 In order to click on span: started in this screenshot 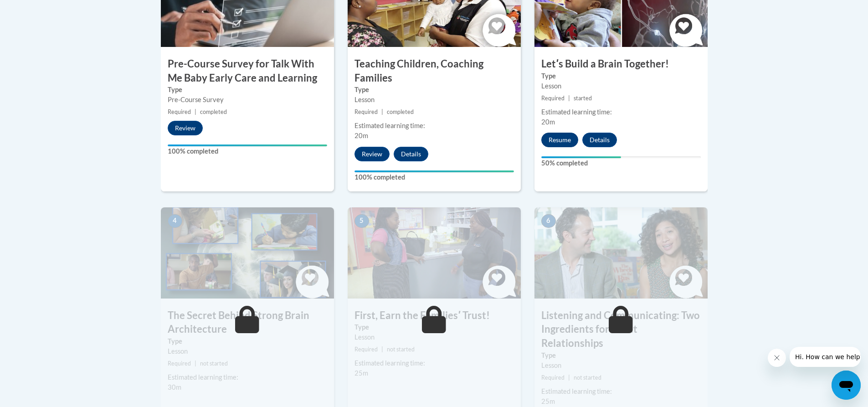, I will do `click(583, 98)`.